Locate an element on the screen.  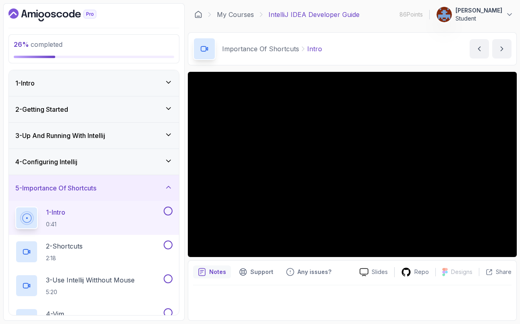
h3: 5 - Importance Of Shortcuts is located at coordinates (56, 188).